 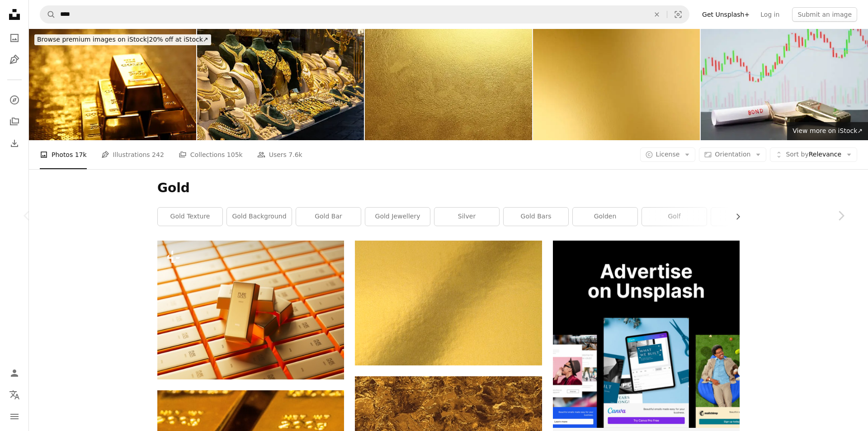 What do you see at coordinates (734, 217) in the screenshot?
I see `button: scroll list to the right` at bounding box center [734, 217].